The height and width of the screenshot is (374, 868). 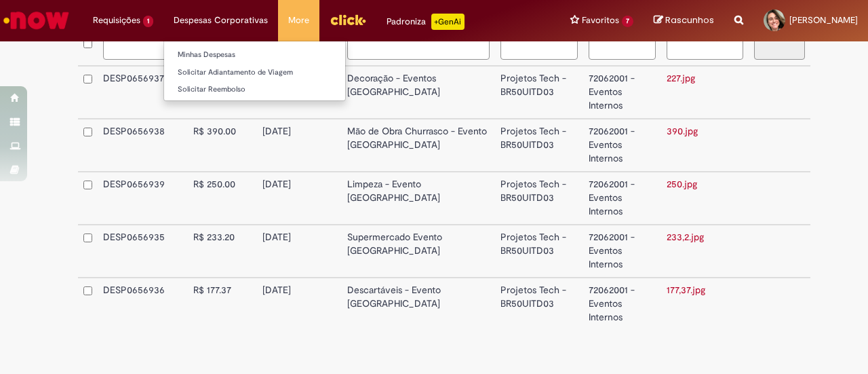 I want to click on td: DESP0656937, so click(x=142, y=93).